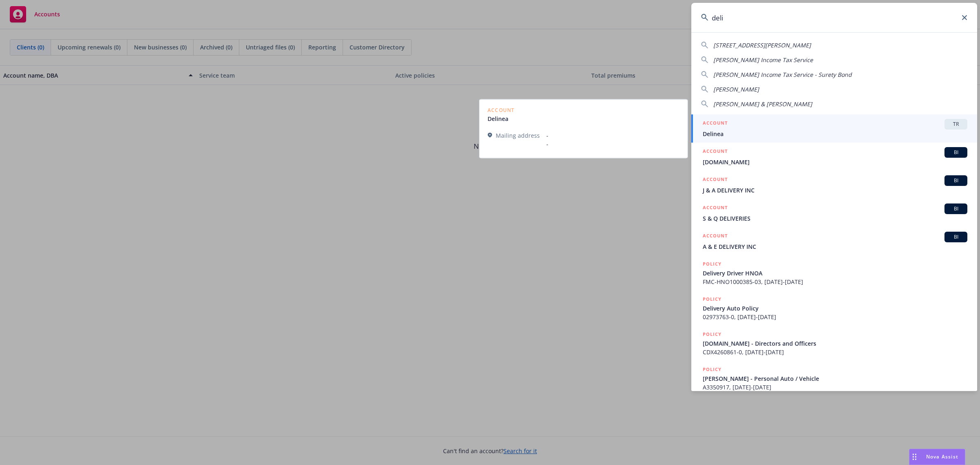 Image resolution: width=980 pixels, height=465 pixels. Describe the element at coordinates (835, 134) in the screenshot. I see `span: Delinea` at that location.